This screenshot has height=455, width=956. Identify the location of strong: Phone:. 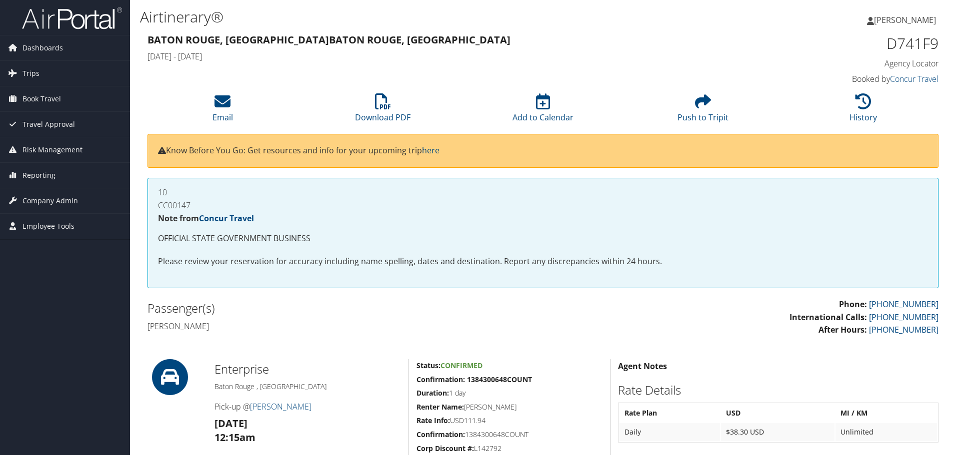
(853, 304).